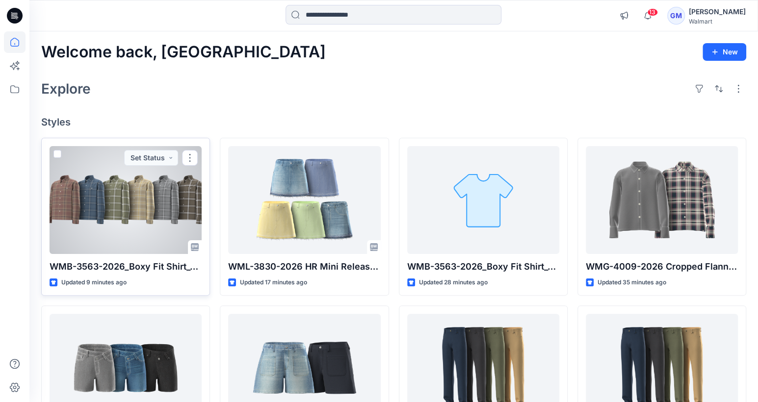 Image resolution: width=758 pixels, height=402 pixels. What do you see at coordinates (653, 12) in the screenshot?
I see `span: 13` at bounding box center [653, 12].